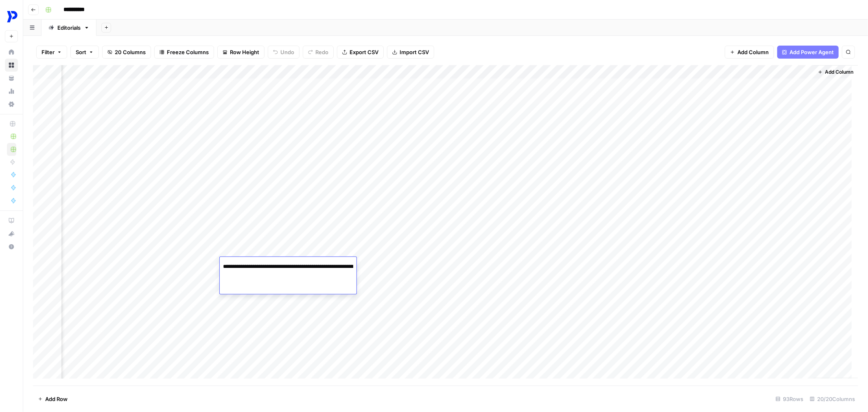  I want to click on button: Sort, so click(84, 52).